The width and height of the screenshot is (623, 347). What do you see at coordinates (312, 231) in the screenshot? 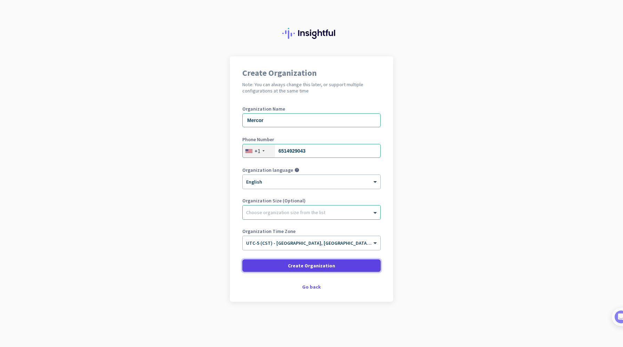
I see `label: Organization Time Zone` at bounding box center [312, 231].